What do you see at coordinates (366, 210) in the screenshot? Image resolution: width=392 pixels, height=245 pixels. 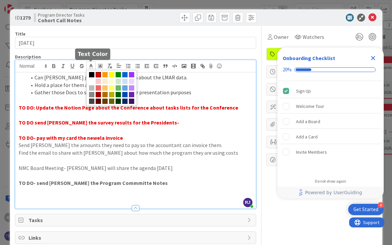 I see `div: Get Started` at bounding box center [366, 210].